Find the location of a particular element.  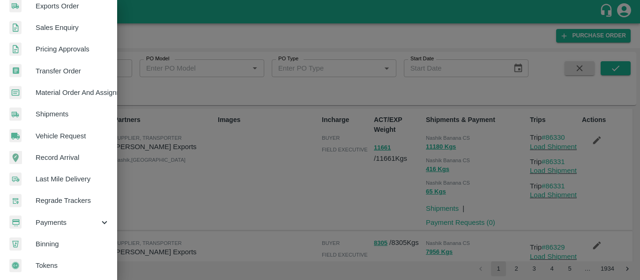

span: Record Arrival is located at coordinates (73, 158).